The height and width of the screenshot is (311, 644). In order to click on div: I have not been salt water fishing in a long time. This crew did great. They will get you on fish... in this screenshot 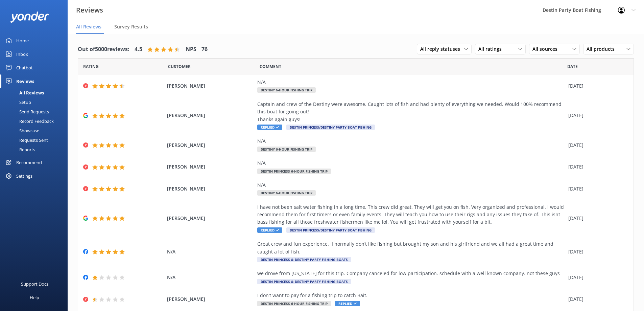, I will do `click(411, 214)`.